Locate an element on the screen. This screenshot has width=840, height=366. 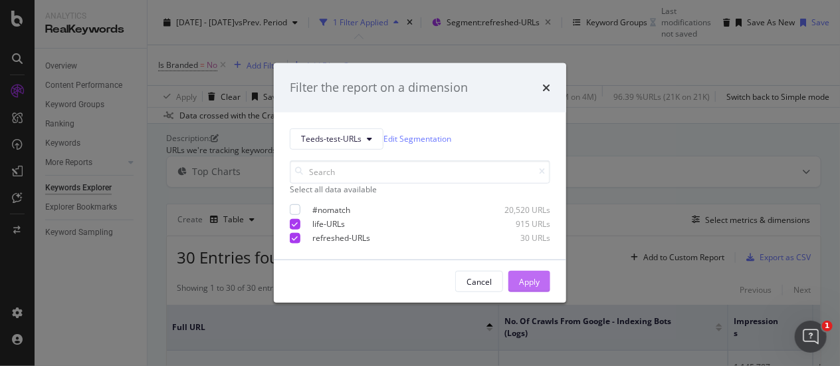
div: times is located at coordinates (546, 88).